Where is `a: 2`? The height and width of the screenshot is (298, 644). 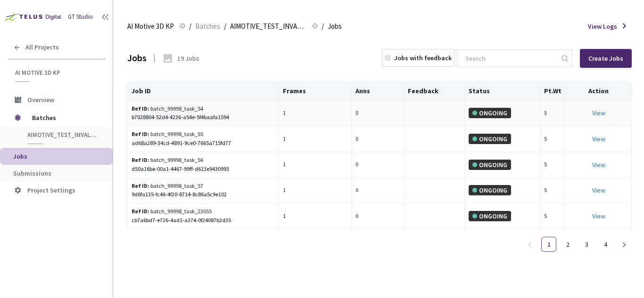
a: 2 is located at coordinates (568, 244).